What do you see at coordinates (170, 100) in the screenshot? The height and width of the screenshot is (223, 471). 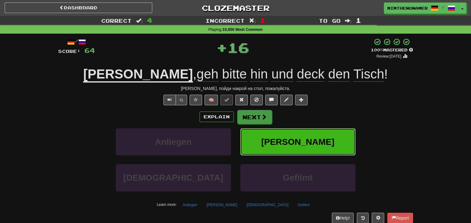 I see `button: Play sentence audio (ctl+space)` at bounding box center [170, 100].